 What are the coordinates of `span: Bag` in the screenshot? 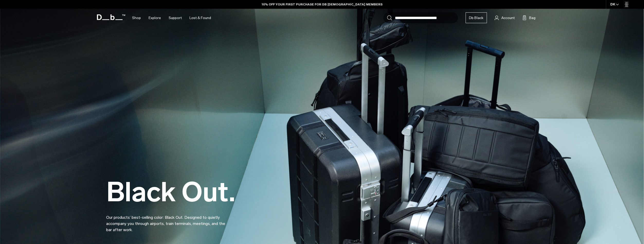 It's located at (532, 18).